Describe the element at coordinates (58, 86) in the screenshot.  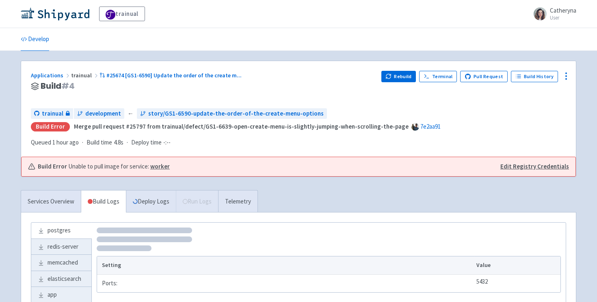
I see `span: Build` at that location.